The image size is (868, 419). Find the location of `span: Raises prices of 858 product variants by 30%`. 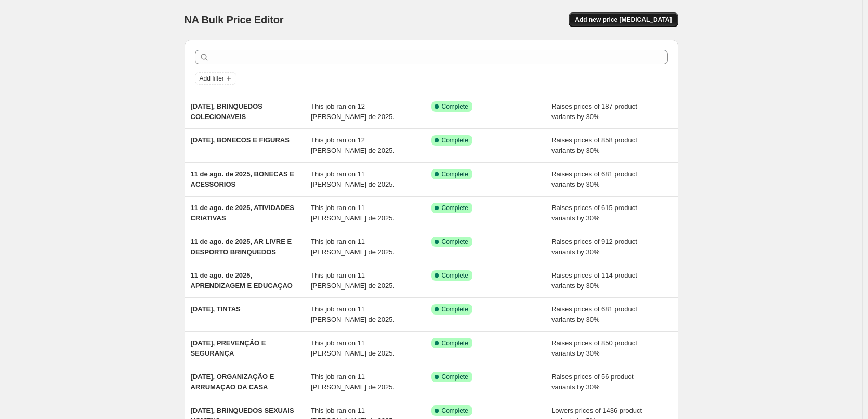

span: Raises prices of 858 product variants by 30% is located at coordinates (594, 145).